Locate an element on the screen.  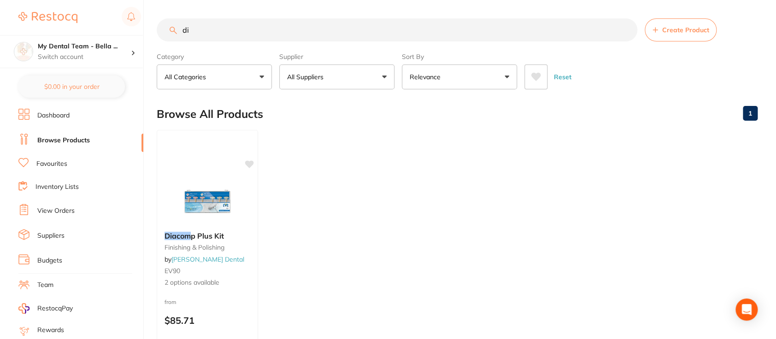
a: Team is located at coordinates (45, 285).